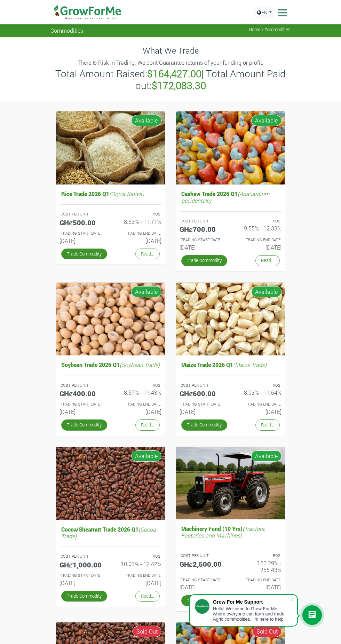 The height and width of the screenshot is (644, 341). I want to click on h5: Rice Trade 2026 Q1, so click(111, 193).